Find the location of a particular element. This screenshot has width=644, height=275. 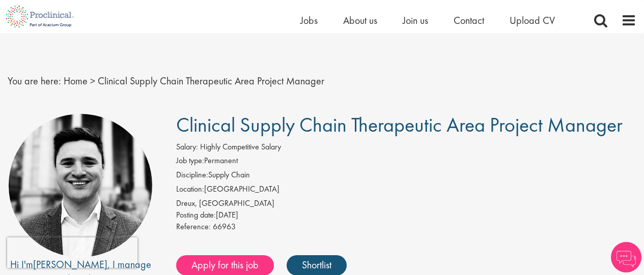

span: Join us is located at coordinates (415, 20).